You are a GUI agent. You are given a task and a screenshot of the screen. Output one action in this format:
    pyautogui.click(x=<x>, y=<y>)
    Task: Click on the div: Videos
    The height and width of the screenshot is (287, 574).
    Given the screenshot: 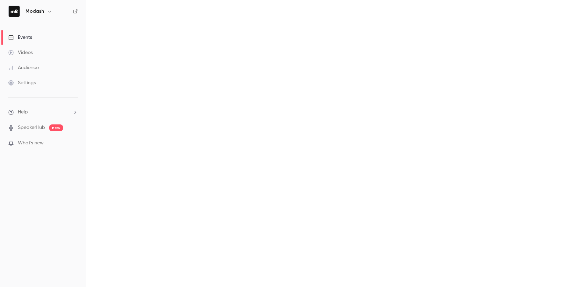 What is the action you would take?
    pyautogui.click(x=20, y=53)
    